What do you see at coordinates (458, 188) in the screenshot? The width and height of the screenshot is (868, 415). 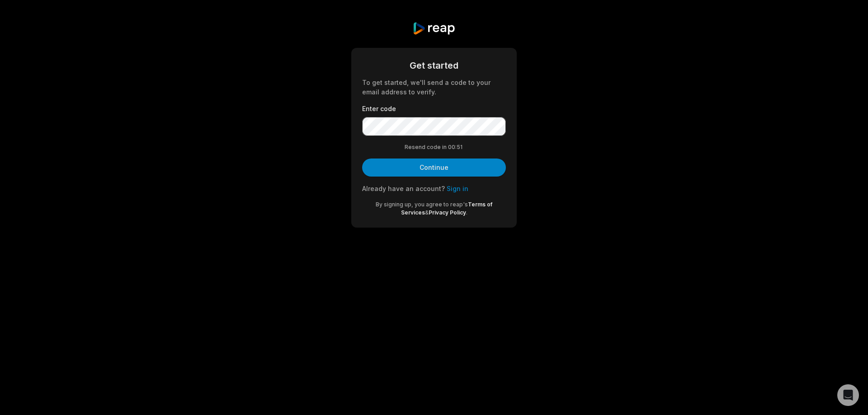 I see `a: Sign in` at bounding box center [458, 188].